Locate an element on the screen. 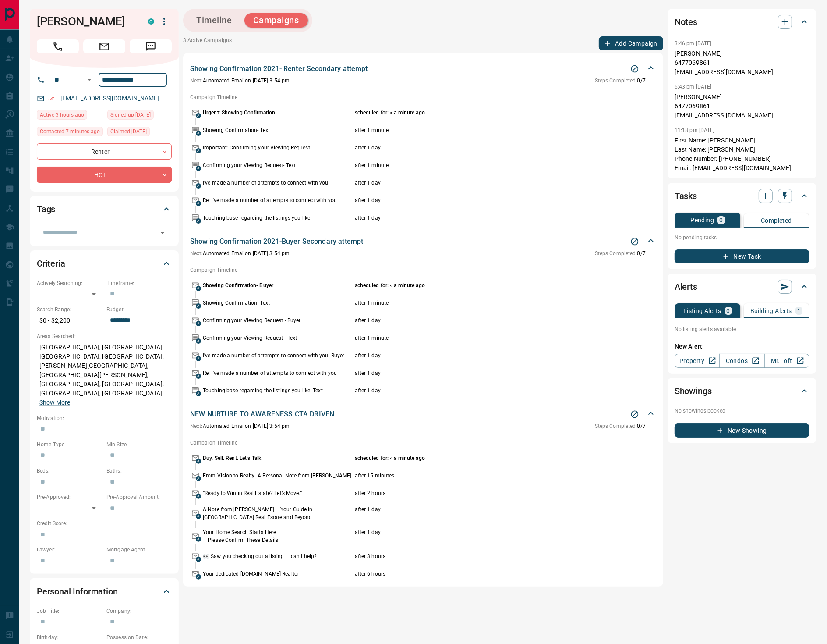 This screenshot has height=644, width=827. div: Showings is located at coordinates (742, 391).